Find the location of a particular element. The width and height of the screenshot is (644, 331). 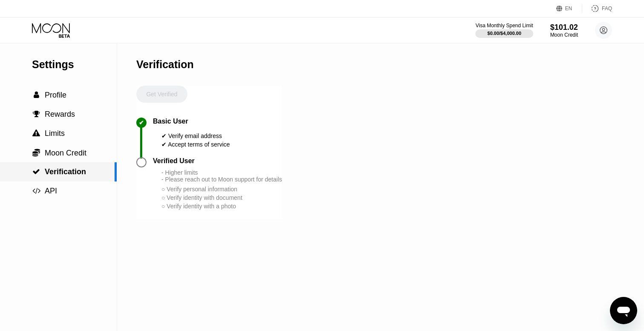

div: Visa Monthly Spend Limit is located at coordinates (504, 26).